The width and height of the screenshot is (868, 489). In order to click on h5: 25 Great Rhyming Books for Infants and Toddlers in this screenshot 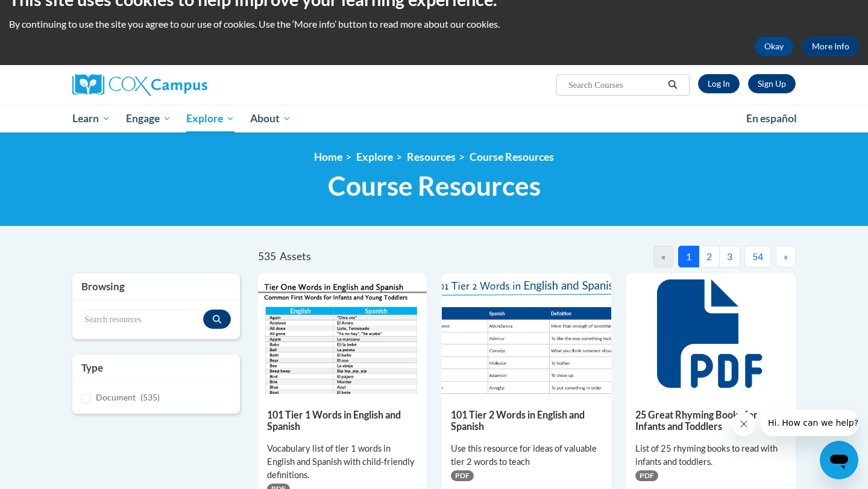, I will do `click(710, 421)`.